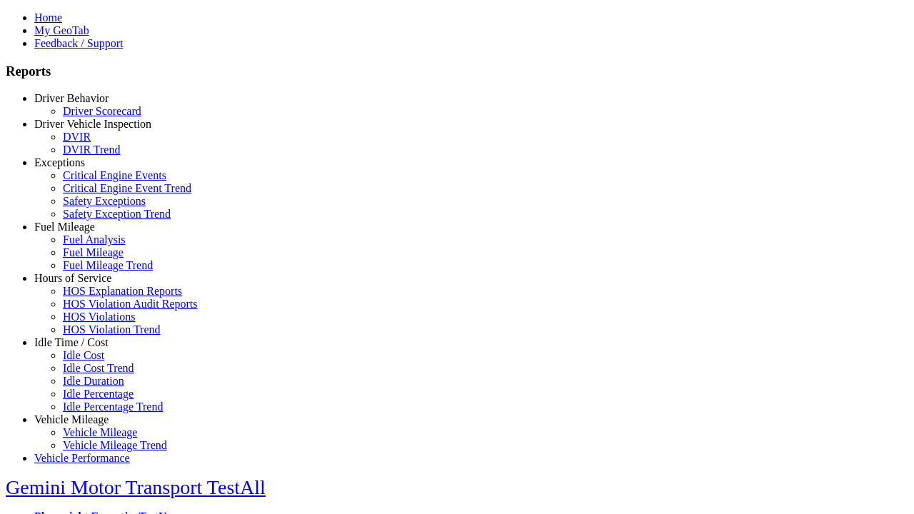  I want to click on a: Critical Engine Event Trend, so click(127, 188).